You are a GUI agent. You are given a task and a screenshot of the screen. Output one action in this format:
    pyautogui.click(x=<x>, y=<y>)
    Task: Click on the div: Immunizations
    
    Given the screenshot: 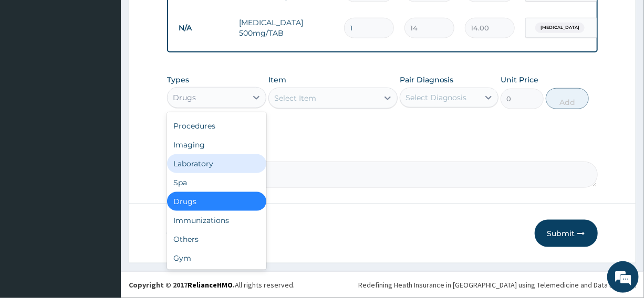 What is the action you would take?
    pyautogui.click(x=216, y=220)
    